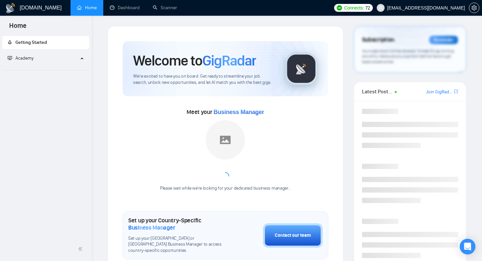  Describe the element at coordinates (225, 189) in the screenshot. I see `div: Please wait while we're looking for your dedicated business manager...` at that location.